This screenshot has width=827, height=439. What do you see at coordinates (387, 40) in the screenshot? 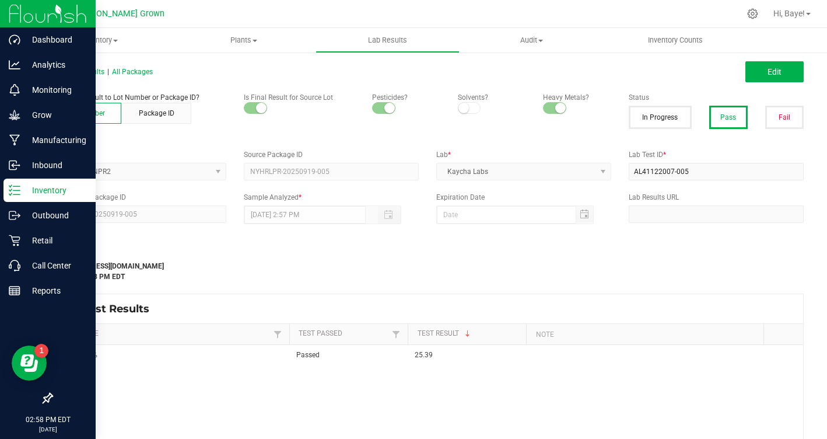
I see `span: Lab Results` at bounding box center [387, 40].